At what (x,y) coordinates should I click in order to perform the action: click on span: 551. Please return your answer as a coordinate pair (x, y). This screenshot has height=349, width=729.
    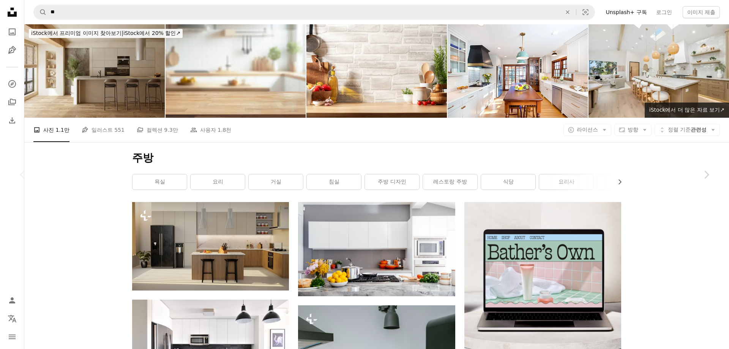
    Looking at the image, I should click on (119, 130).